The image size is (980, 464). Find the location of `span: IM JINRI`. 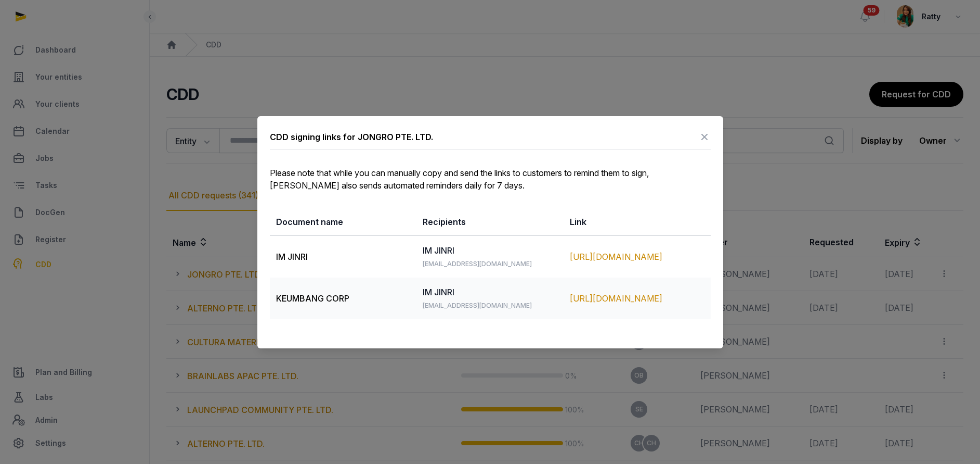

span: IM JINRI is located at coordinates (291, 257).